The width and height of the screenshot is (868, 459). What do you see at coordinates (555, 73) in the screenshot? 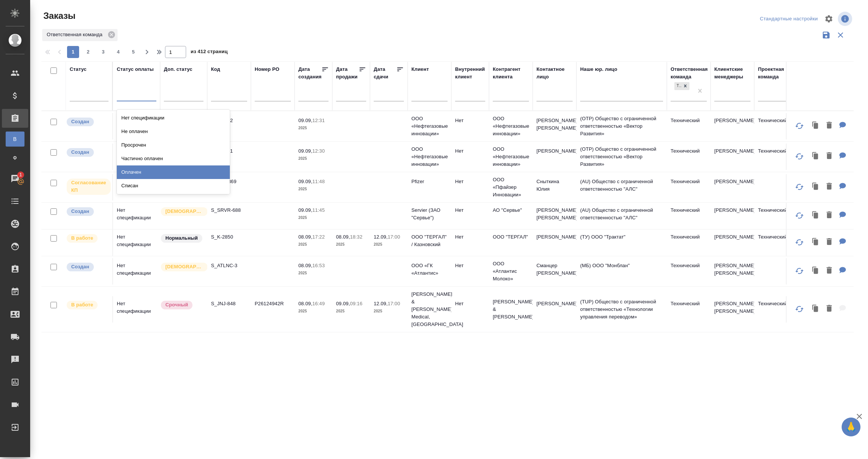
I see `div: Контактное лицо` at bounding box center [555, 73].